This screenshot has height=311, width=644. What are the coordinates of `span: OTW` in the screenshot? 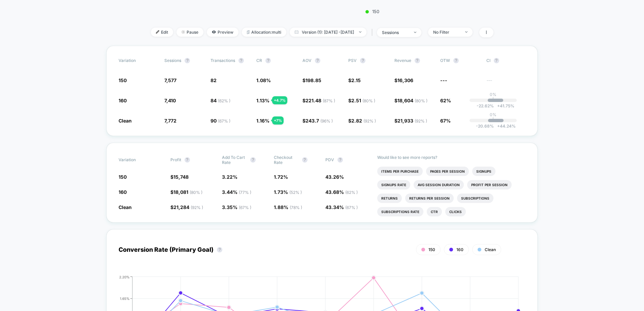 It's located at (459, 60).